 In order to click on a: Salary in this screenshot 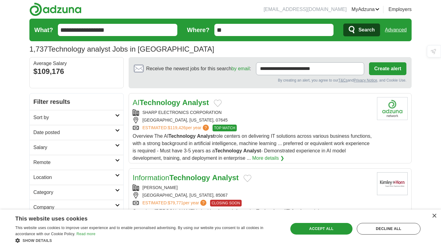, I will do `click(76, 147)`.